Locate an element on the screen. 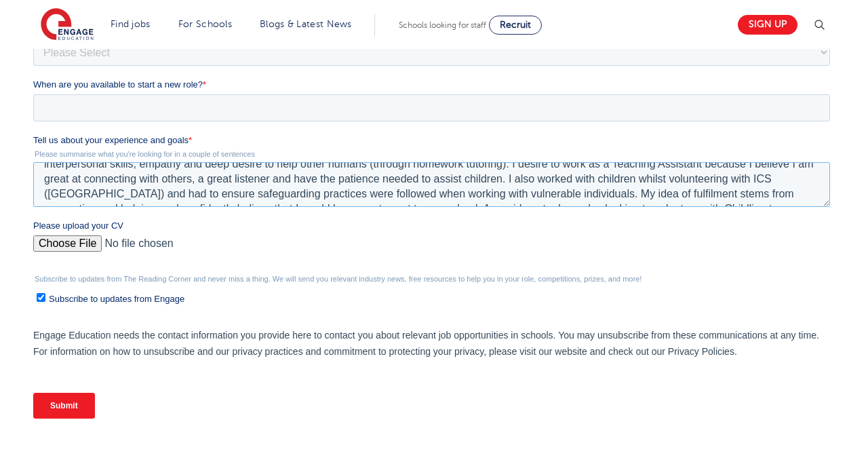 The image size is (868, 460). input: *Last name is located at coordinates (600, 16).